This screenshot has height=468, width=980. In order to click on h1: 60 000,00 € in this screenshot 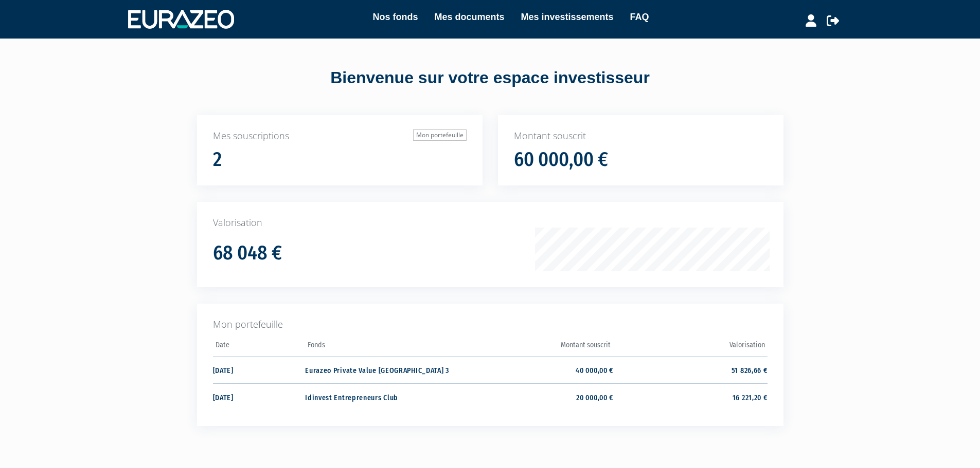, I will do `click(561, 160)`.